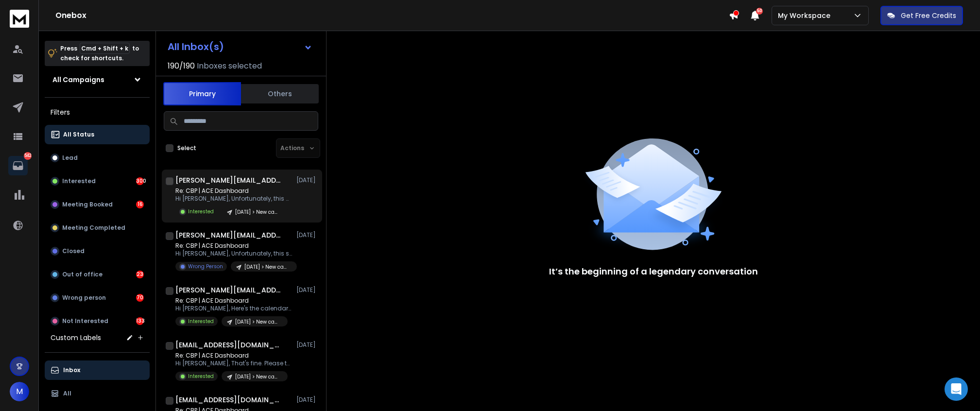 The height and width of the screenshot is (411, 980). What do you see at coordinates (929, 15) in the screenshot?
I see `p: Get Free Credits` at bounding box center [929, 15].